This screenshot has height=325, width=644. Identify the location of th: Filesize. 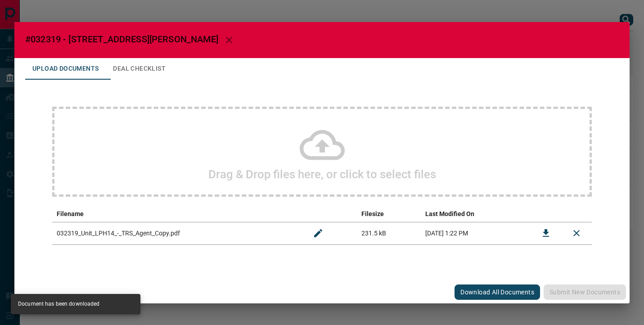
(389, 214).